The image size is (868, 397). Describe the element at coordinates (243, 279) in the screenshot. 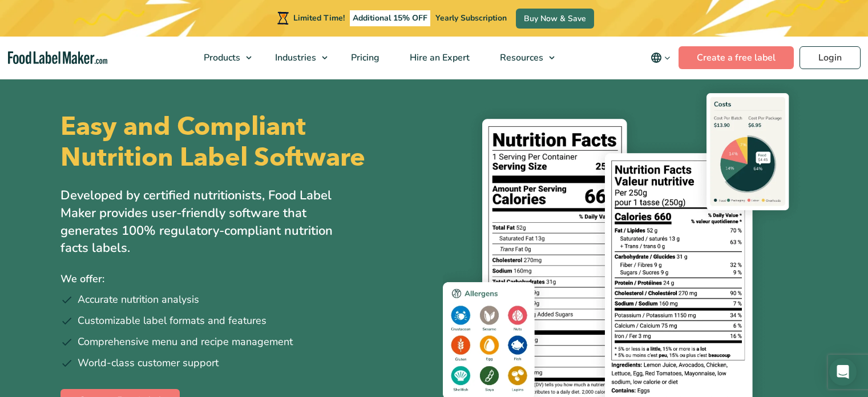

I see `p: We offer:` at that location.